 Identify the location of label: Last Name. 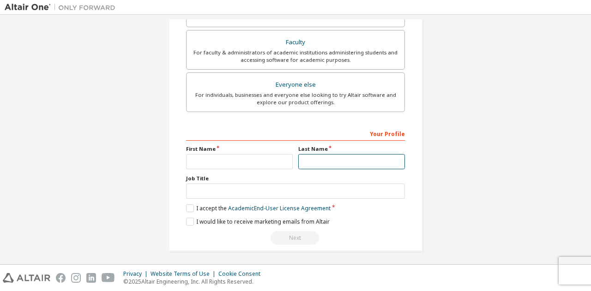
(351, 149).